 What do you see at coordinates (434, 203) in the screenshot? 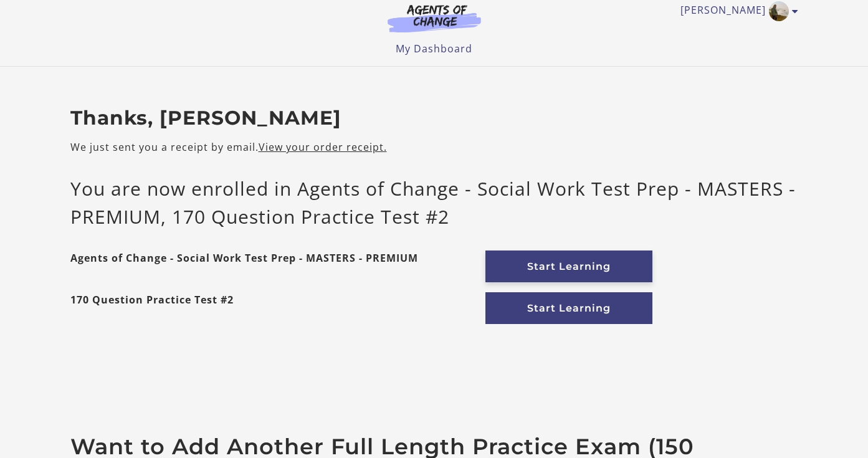
I see `p: You are now enrolled in Agents of Change - Social Work Test Prep - MASTERS - PREMIUM, 170 Questio...` at bounding box center [434, 203].